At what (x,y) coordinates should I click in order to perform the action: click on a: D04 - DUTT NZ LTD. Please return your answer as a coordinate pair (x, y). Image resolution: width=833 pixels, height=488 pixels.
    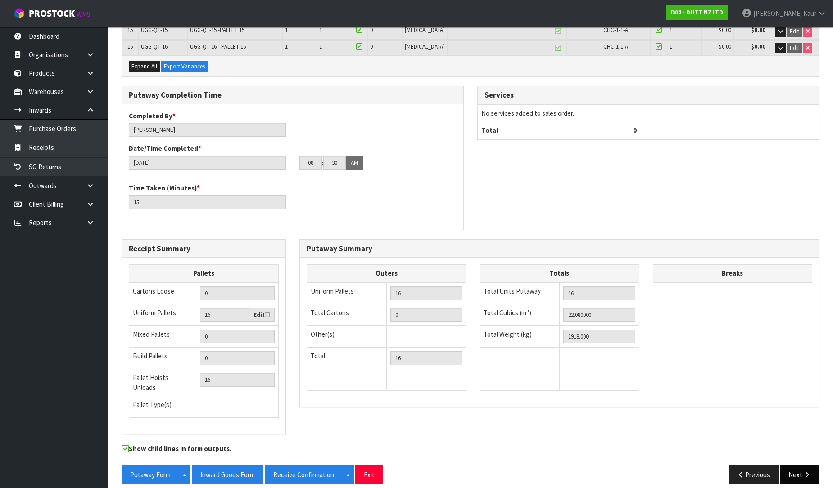
    Looking at the image, I should click on (697, 13).